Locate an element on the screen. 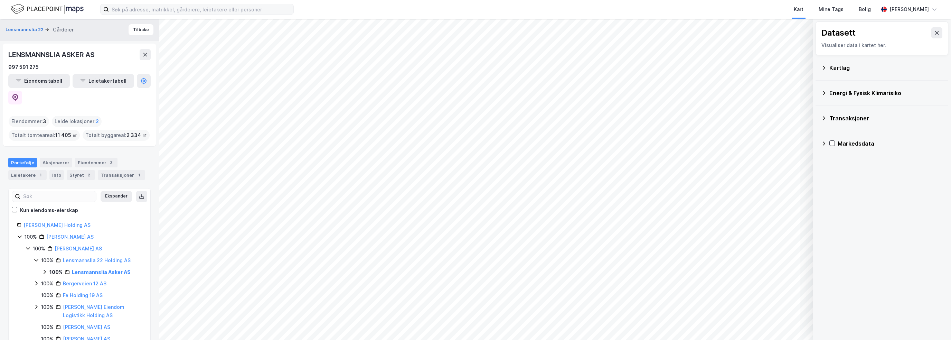 The height and width of the screenshot is (340, 951). a: Lensmannslia Asker AS is located at coordinates (101, 272).